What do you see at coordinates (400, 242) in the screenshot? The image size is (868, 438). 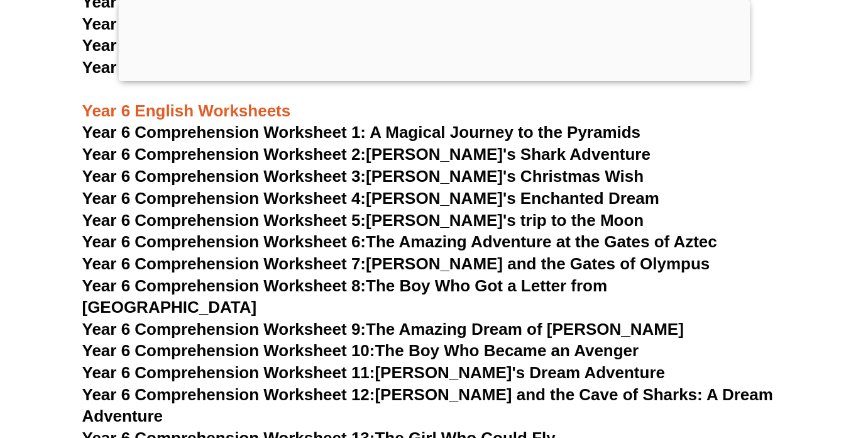 I see `a: Year 6 Comprehension Worksheet 6:The Amazing Adventure at the Gates of Aztec` at bounding box center [400, 242].